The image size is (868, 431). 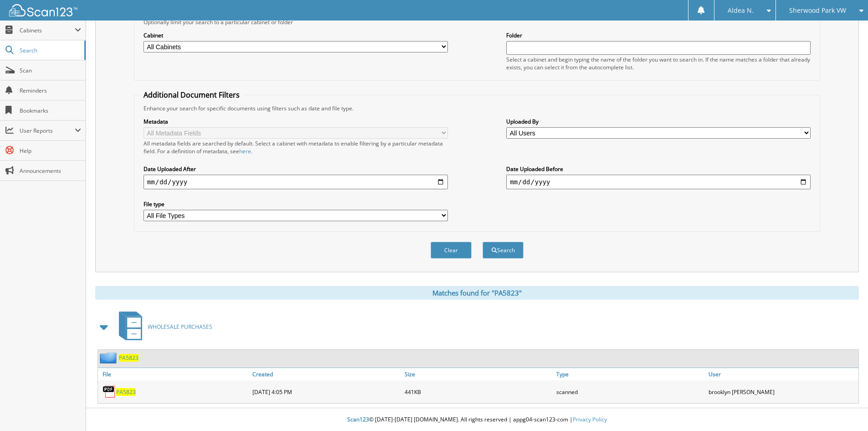 What do you see at coordinates (326, 374) in the screenshot?
I see `a: Created` at bounding box center [326, 374].